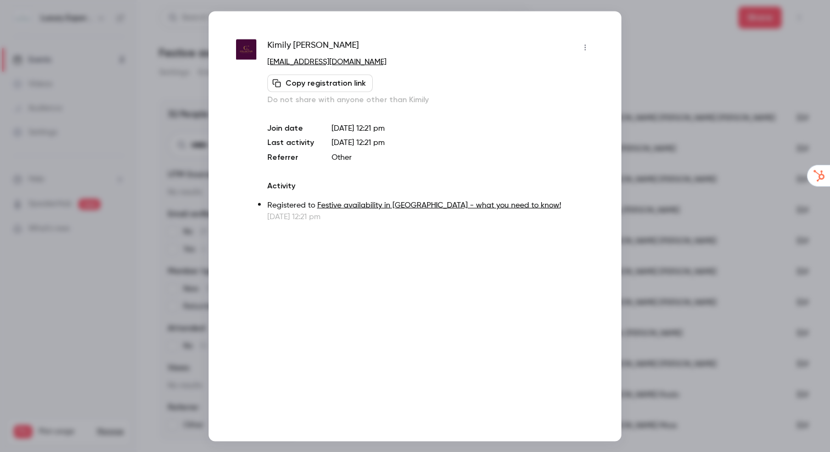 The width and height of the screenshot is (830, 452). Describe the element at coordinates (291, 157) in the screenshot. I see `p: Referrer` at that location.